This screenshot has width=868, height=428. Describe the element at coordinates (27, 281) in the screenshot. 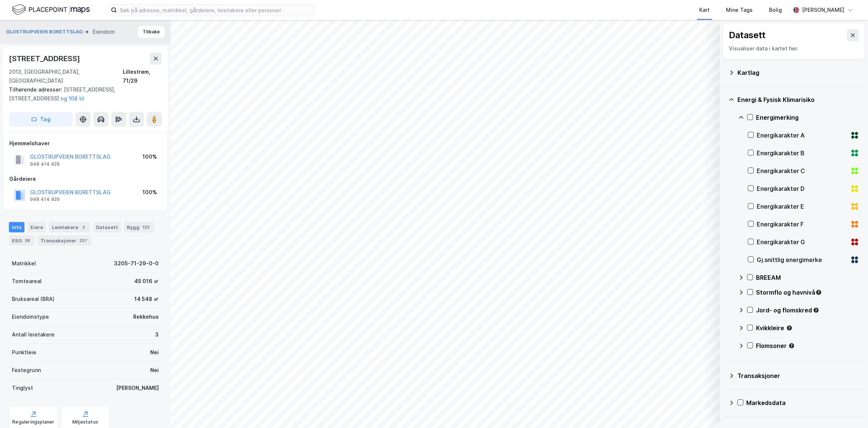

I see `div: Tomteareal` at that location.